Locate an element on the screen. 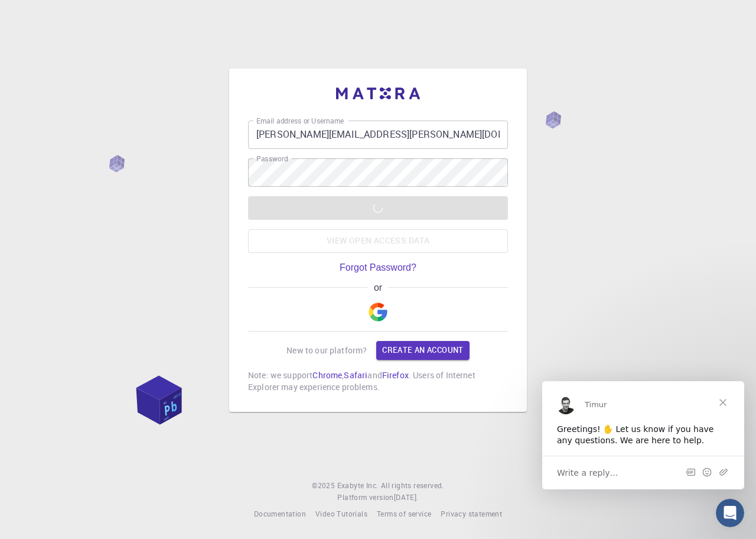 This screenshot has height=539, width=756. a: Video Tutorials is located at coordinates (341, 514).